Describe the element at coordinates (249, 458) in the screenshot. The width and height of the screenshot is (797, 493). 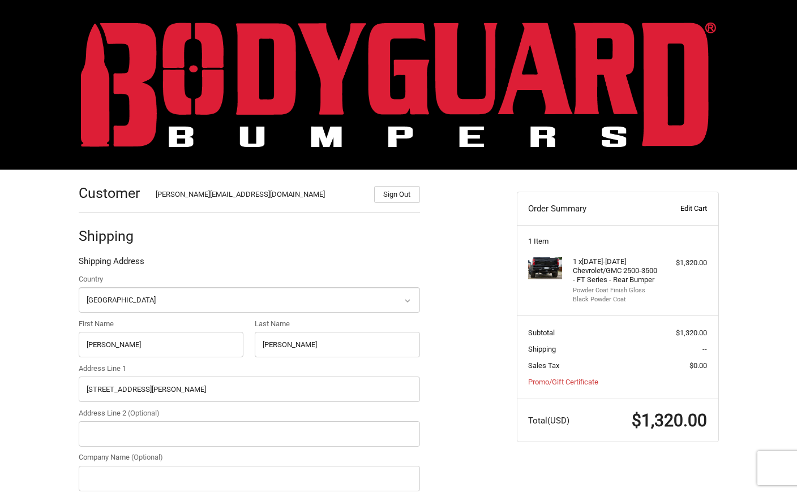
I see `label: Company Name` at that location.